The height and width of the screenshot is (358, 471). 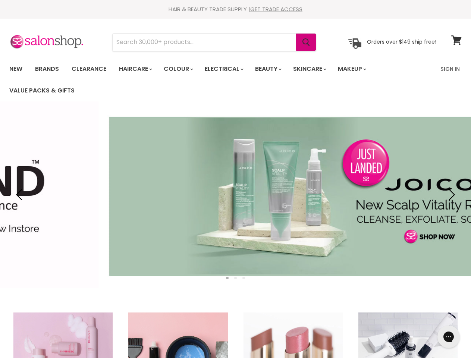 I want to click on input: Search, so click(x=205, y=42).